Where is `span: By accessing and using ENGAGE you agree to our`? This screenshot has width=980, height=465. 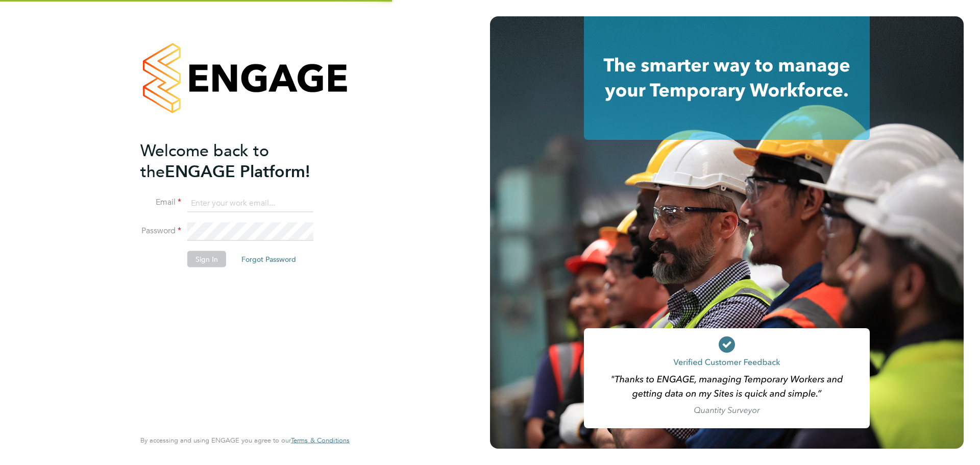 span: By accessing and using ENGAGE you agree to our is located at coordinates (245, 440).